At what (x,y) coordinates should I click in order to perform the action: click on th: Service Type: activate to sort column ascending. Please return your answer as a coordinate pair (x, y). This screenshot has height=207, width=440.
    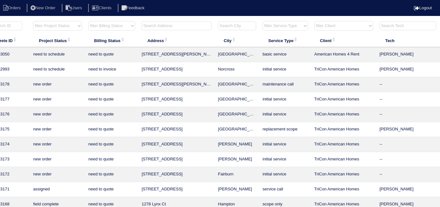
    Looking at the image, I should click on (285, 40).